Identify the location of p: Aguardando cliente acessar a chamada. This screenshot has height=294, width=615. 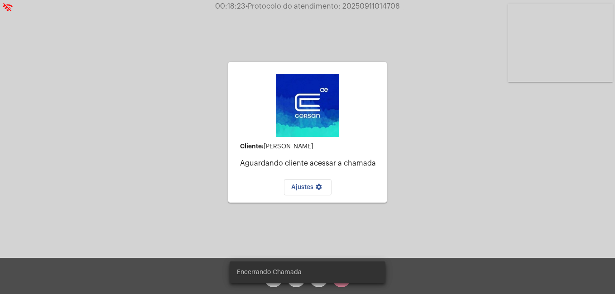
(310, 163).